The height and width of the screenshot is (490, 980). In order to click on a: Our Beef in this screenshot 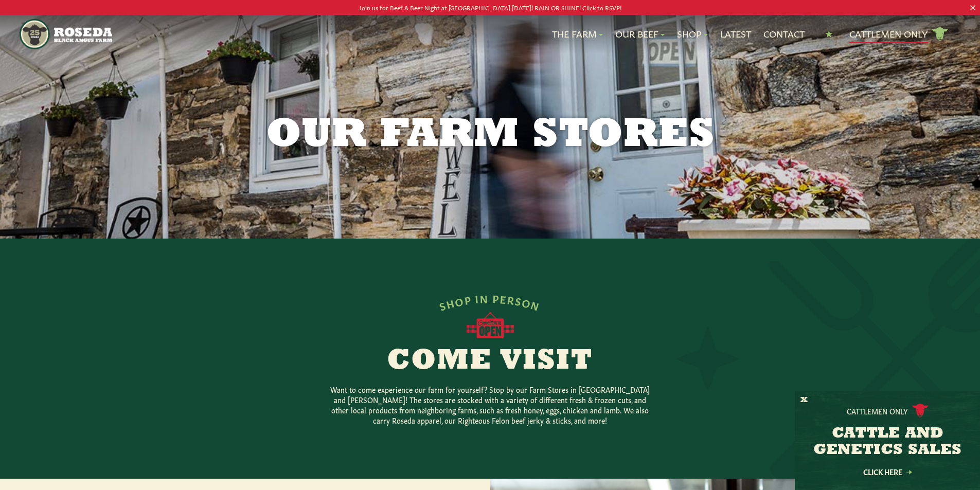, I will do `click(640, 34)`.